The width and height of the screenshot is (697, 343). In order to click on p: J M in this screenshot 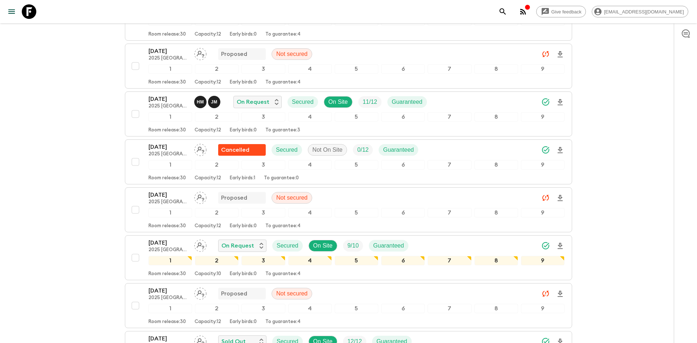, I will do `click(214, 102)`.